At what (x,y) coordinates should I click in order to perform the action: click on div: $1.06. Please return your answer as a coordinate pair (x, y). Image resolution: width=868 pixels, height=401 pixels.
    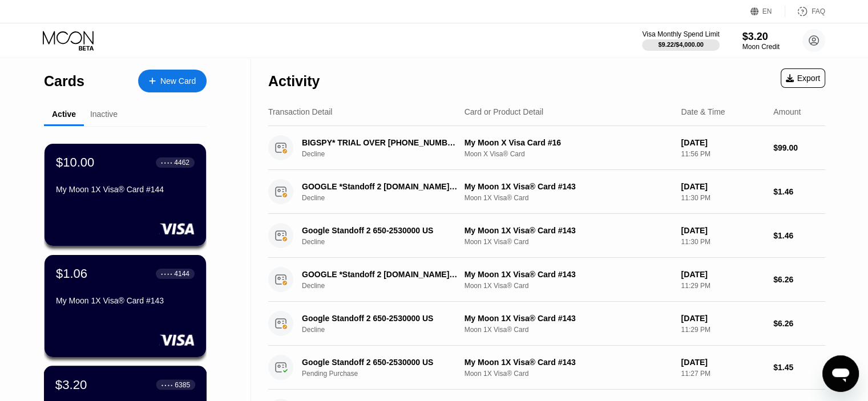
    Looking at the image, I should click on (71, 274).